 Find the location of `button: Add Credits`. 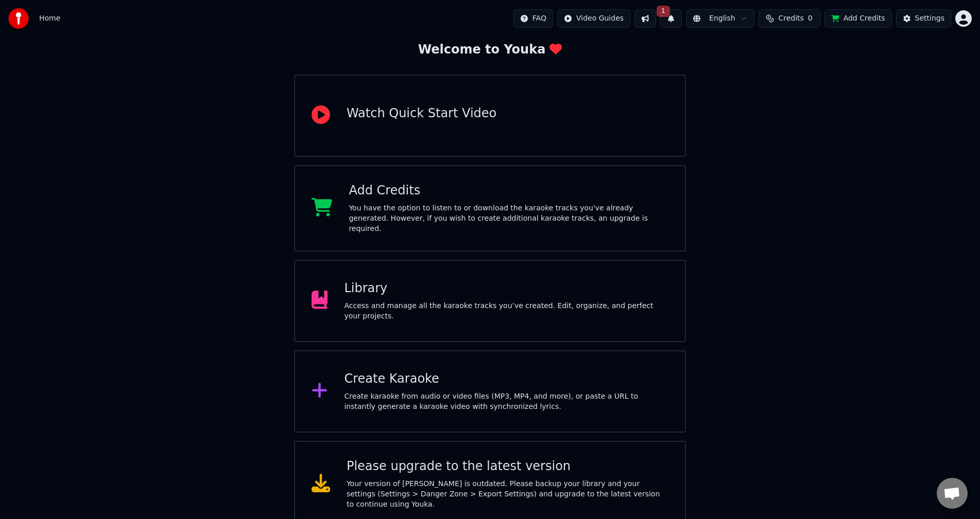

button: Add Credits is located at coordinates (858, 18).